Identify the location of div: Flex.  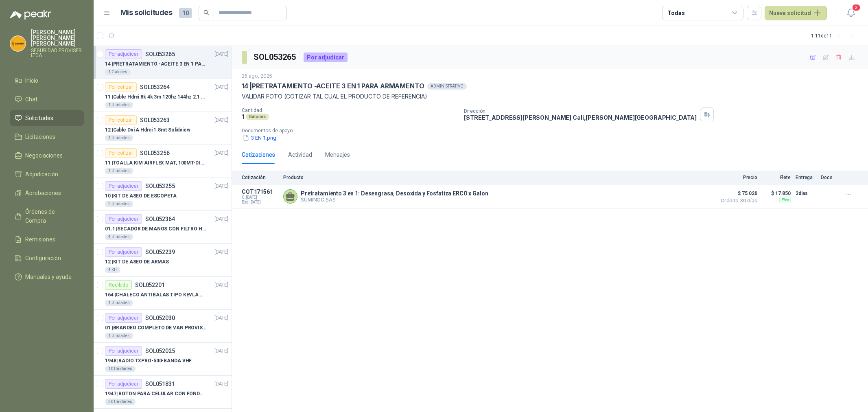
(784, 200).